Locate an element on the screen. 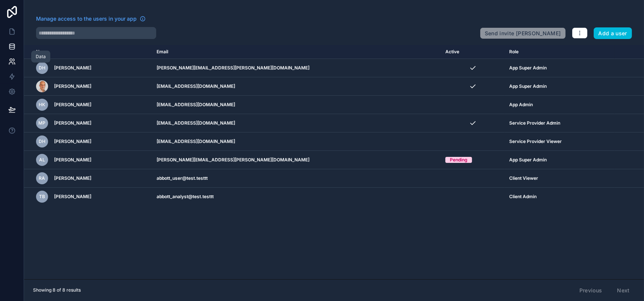 The width and height of the screenshot is (644, 301). span: AL is located at coordinates (42, 160).